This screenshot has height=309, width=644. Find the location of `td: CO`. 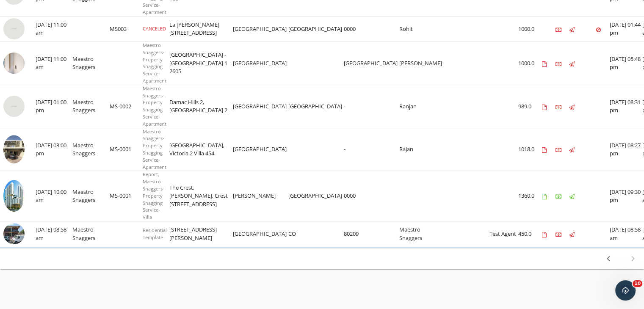

td: CO is located at coordinates (316, 234).